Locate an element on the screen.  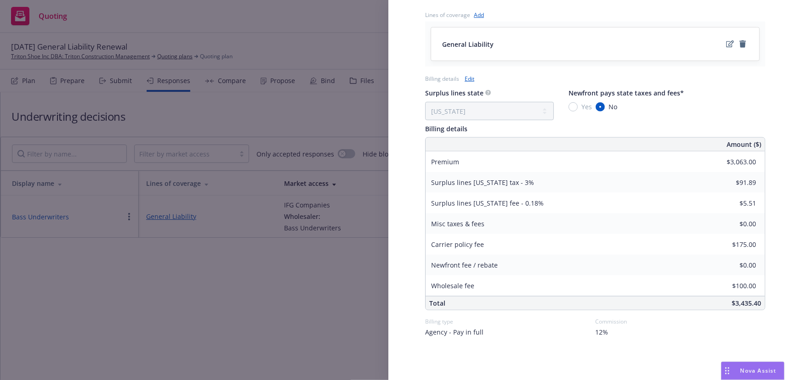
input: Yes is located at coordinates (573, 107).